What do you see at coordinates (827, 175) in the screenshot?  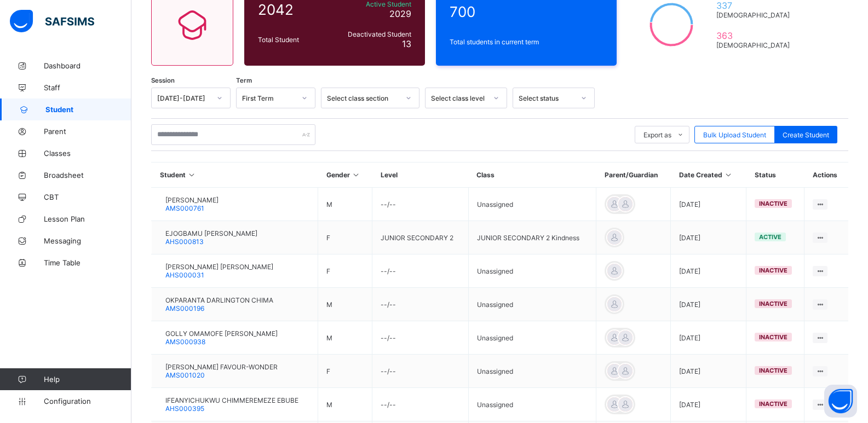 I see `th: Actions` at bounding box center [827, 175].